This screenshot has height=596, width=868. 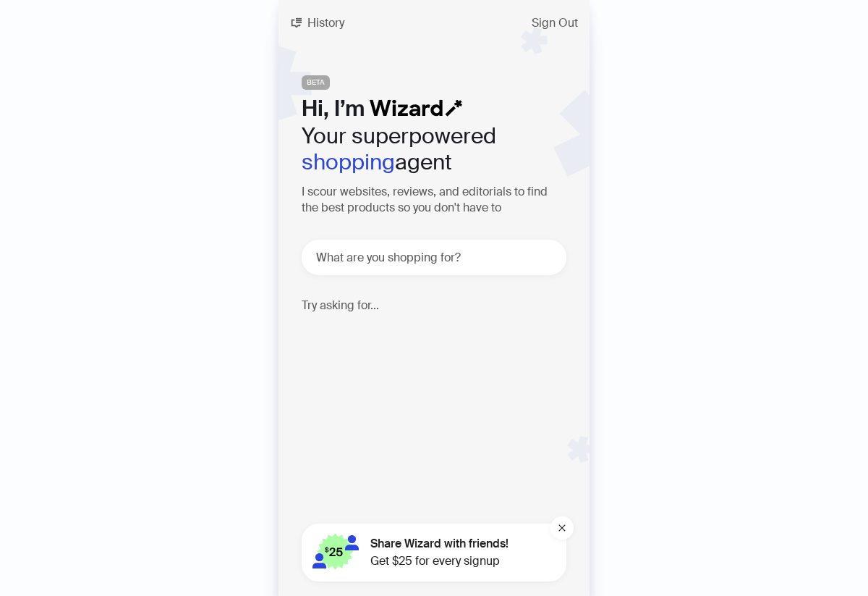 What do you see at coordinates (439, 544) in the screenshot?
I see `span: Share Wizard with friends!` at bounding box center [439, 544].